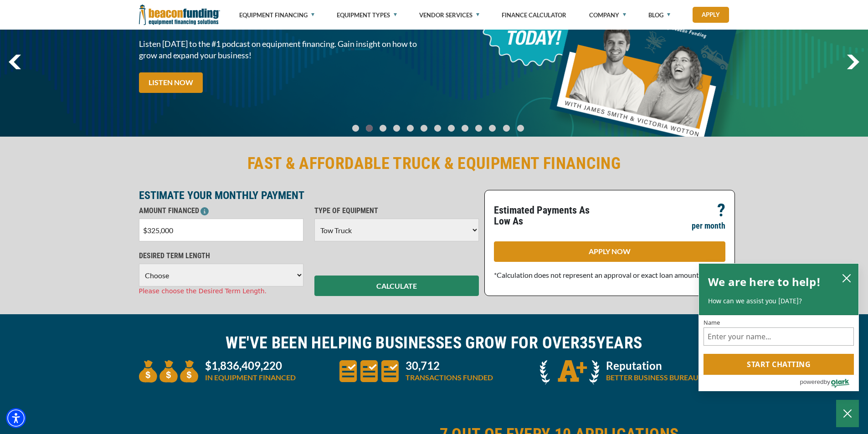 This screenshot has height=434, width=868. What do you see at coordinates (356, 128) in the screenshot?
I see `a: Go To Slide 0` at bounding box center [356, 128].